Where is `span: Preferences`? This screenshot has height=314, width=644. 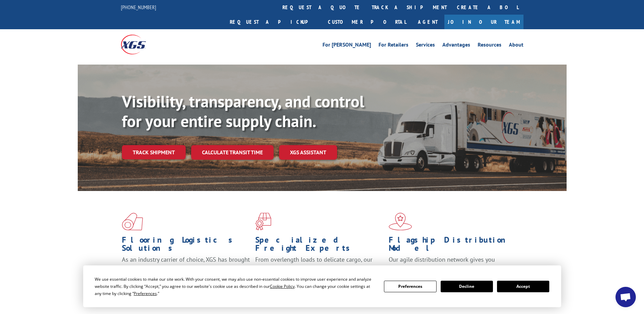 span: Preferences is located at coordinates (145, 293).